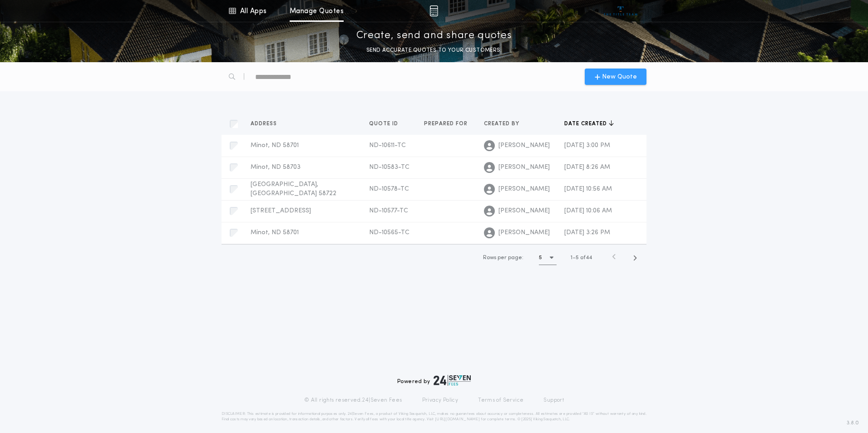 This screenshot has height=433, width=868. I want to click on a: Privacy Policy, so click(440, 400).